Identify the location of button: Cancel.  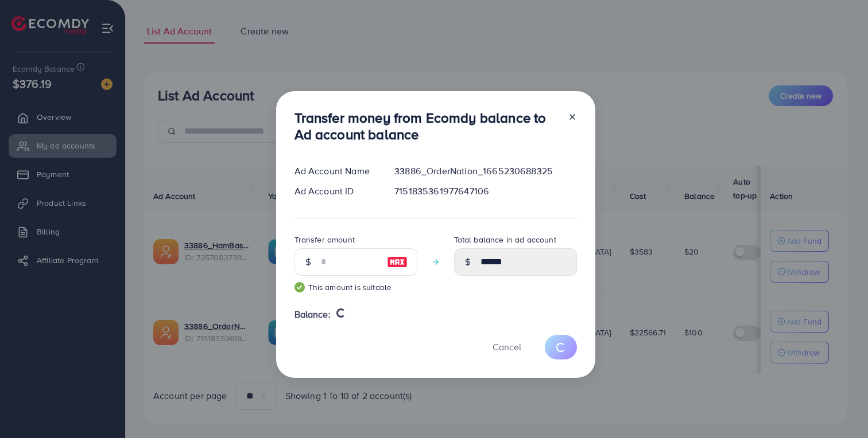
(507, 347).